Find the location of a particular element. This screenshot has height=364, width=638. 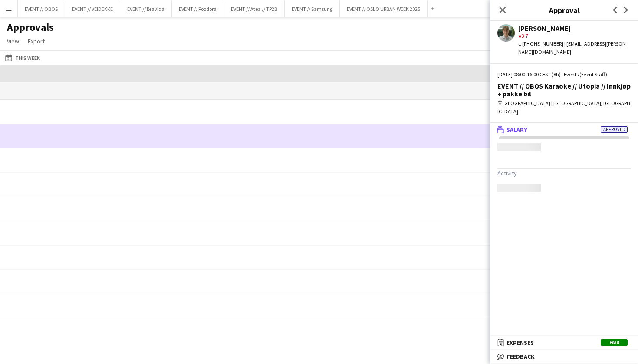

mat-expansion-panel-header: Feedback is located at coordinates (564, 356).